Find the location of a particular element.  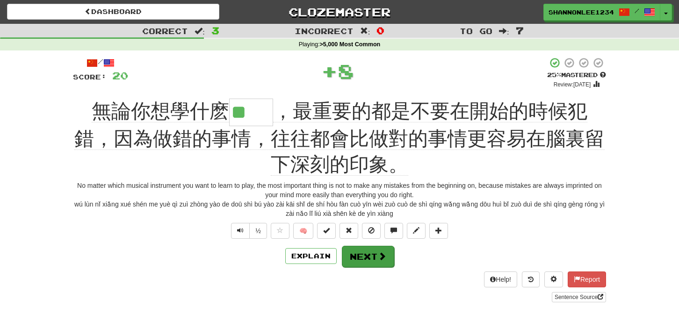

span: Incorrect is located at coordinates (324, 31).